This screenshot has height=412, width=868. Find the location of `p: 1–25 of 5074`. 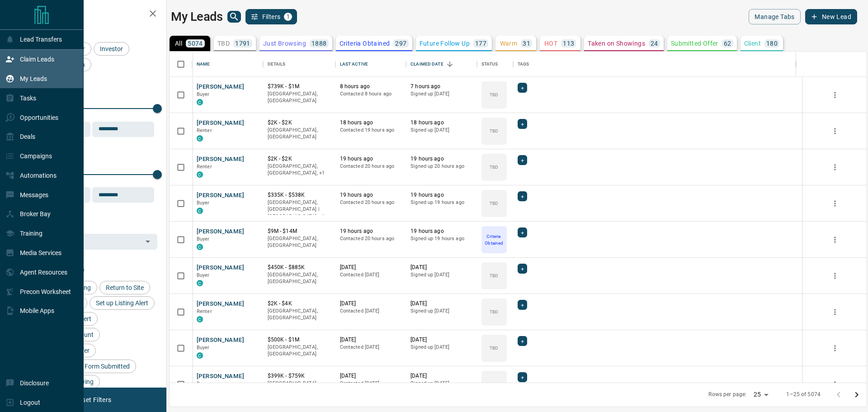

p: 1–25 of 5074 is located at coordinates (804, 394).